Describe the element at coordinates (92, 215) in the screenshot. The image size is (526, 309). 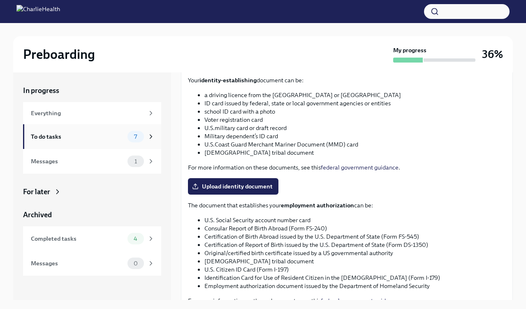
I see `div: Archived` at that location.